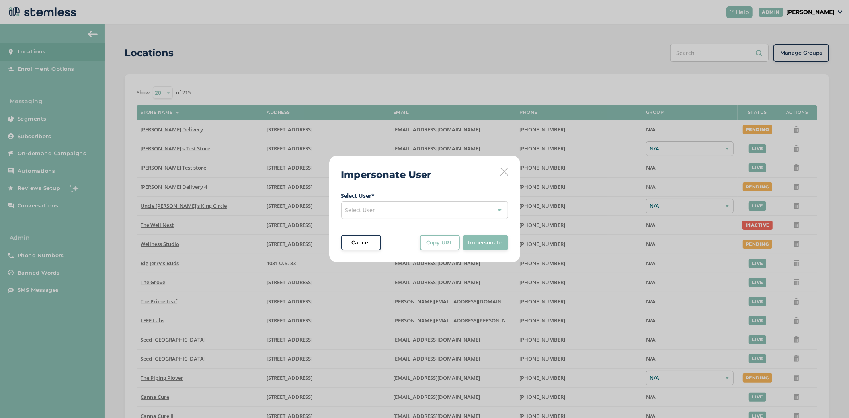  Describe the element at coordinates (440, 243) in the screenshot. I see `span: Copy URL` at that location.